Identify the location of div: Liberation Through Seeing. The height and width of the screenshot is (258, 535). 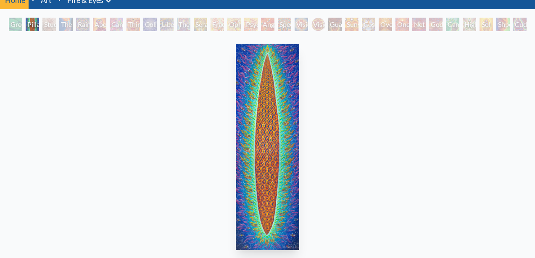
(167, 24).